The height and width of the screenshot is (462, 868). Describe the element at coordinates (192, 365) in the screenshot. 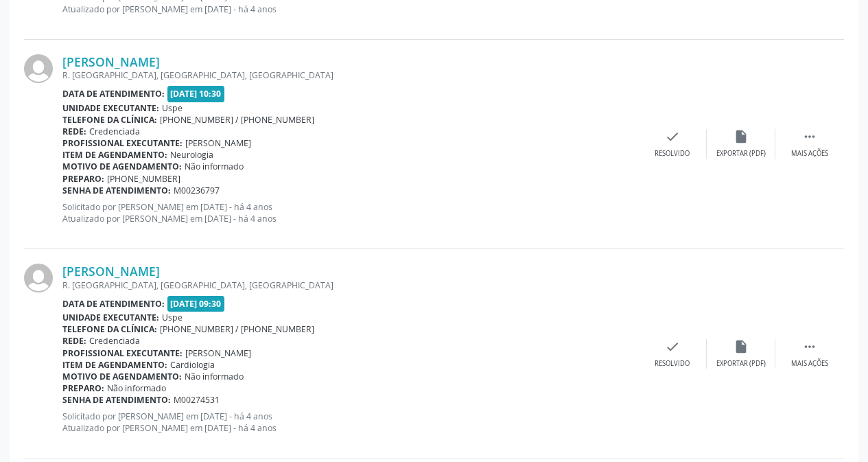

I see `span: Cardiologia` at that location.